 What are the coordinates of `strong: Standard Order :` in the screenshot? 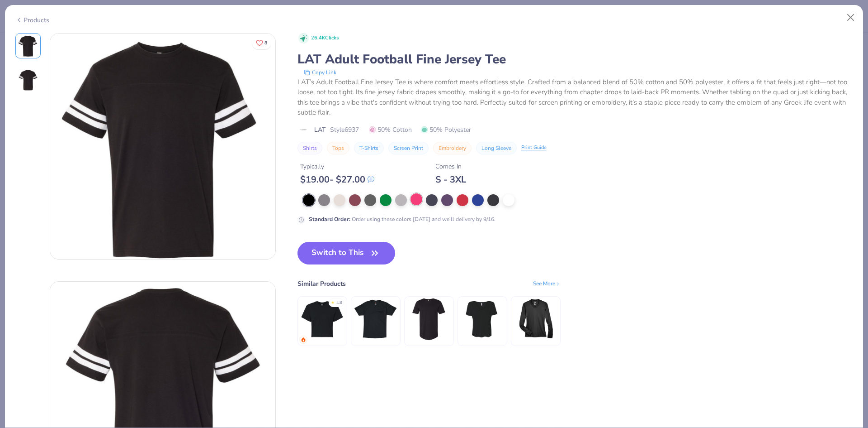 It's located at (330, 219).